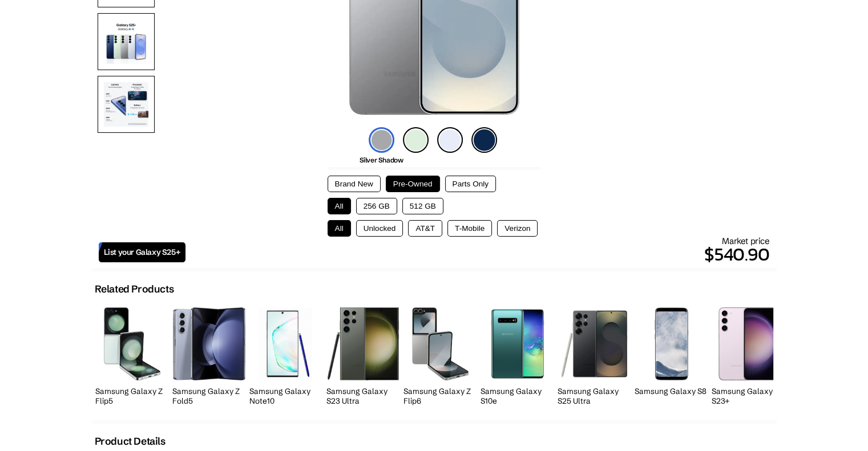  I want to click on img: Galaxy S25 Ultra, so click(595, 344).